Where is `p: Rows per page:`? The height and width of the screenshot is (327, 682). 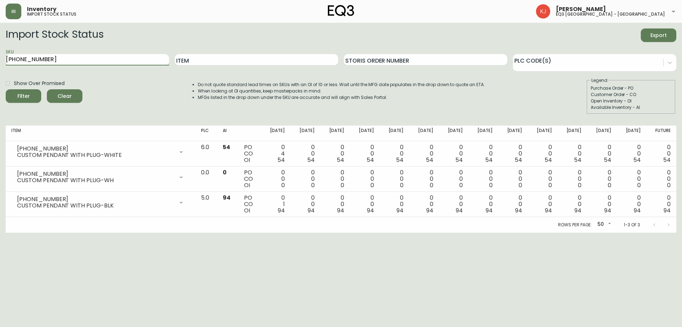 p: Rows per page: is located at coordinates (575, 225).